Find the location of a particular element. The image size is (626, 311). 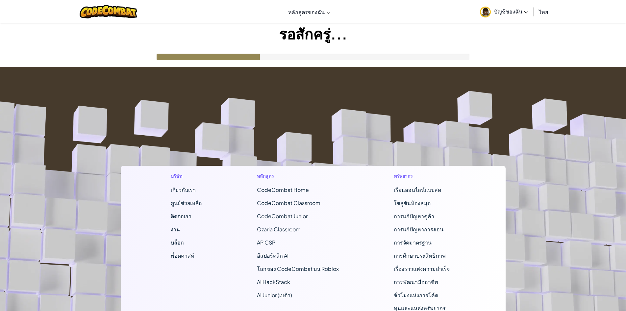

a: เรื่องราวแห่งความสำเร็จ is located at coordinates (422, 268).